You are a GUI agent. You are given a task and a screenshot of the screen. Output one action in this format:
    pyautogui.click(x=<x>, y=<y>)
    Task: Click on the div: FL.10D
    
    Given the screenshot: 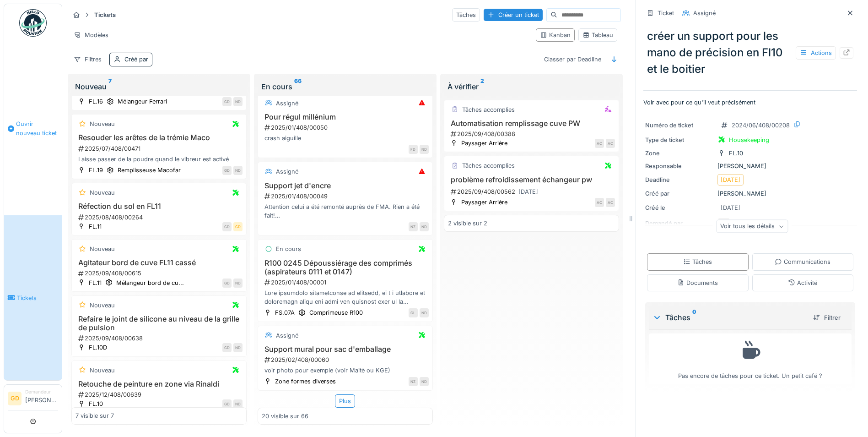 What is the action you would take?
    pyautogui.click(x=98, y=347)
    